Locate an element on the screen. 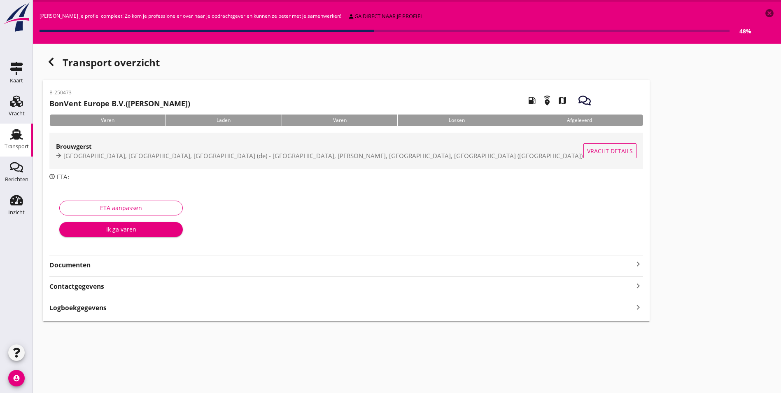 The height and width of the screenshot is (393, 781). p: B-250473 is located at coordinates (120, 93).